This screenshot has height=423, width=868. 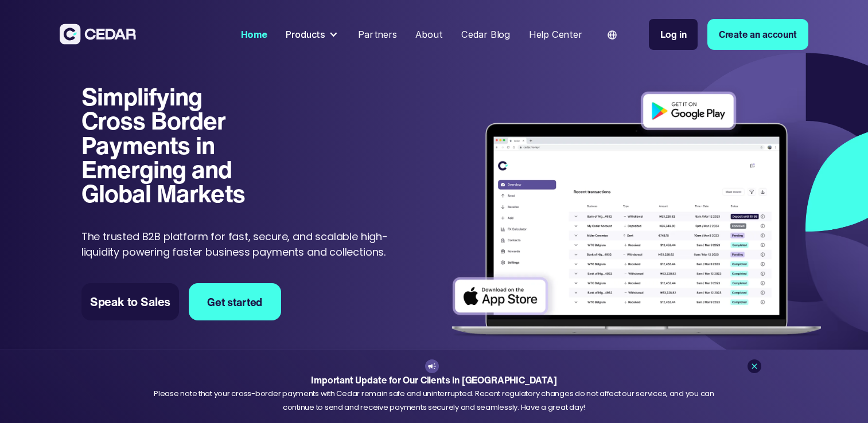 I want to click on a: Create an account, so click(x=758, y=34).